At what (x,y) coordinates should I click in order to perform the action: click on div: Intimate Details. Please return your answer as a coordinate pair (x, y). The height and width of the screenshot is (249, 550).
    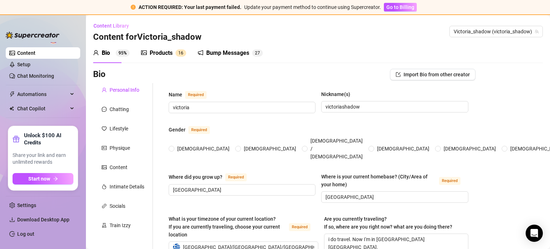
    Looking at the image, I should click on (127, 186).